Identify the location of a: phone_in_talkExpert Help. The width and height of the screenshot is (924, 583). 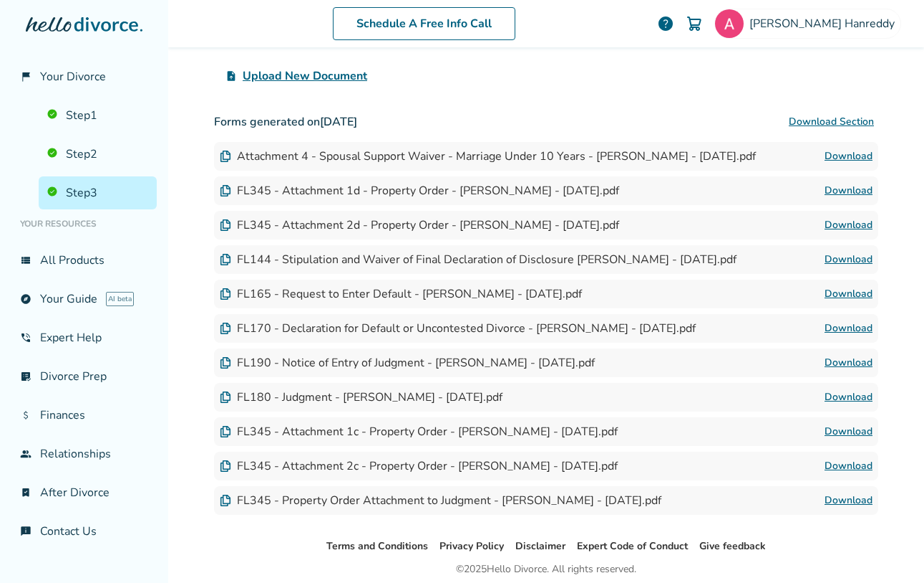
(84, 338).